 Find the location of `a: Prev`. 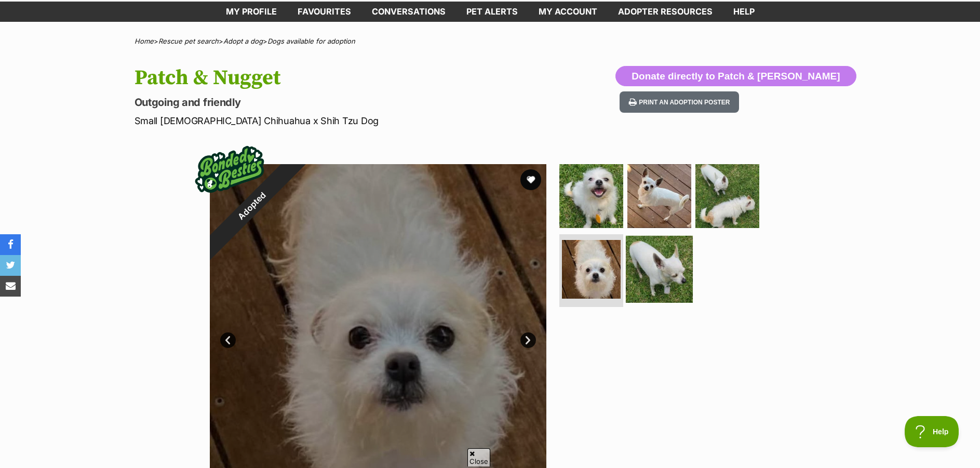

a: Prev is located at coordinates (228, 341).